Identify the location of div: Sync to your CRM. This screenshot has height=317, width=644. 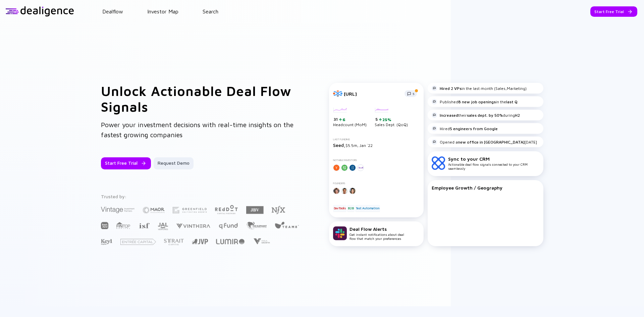
(494, 159).